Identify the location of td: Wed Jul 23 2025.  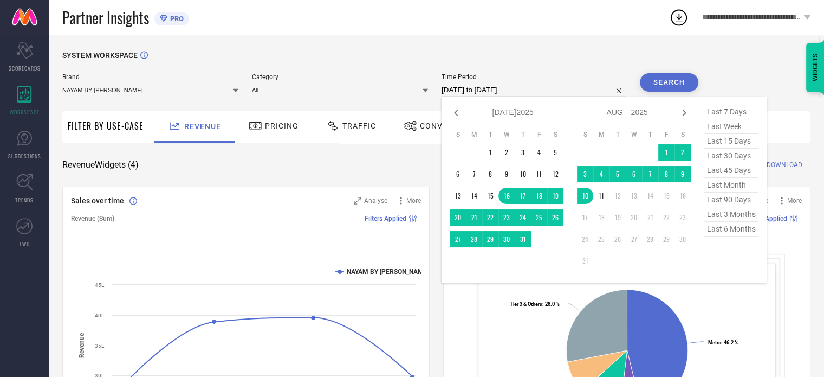
(507, 217).